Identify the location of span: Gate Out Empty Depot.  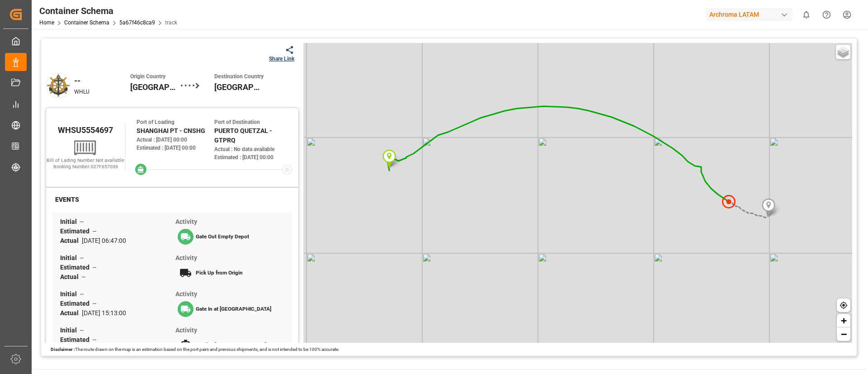
(222, 236).